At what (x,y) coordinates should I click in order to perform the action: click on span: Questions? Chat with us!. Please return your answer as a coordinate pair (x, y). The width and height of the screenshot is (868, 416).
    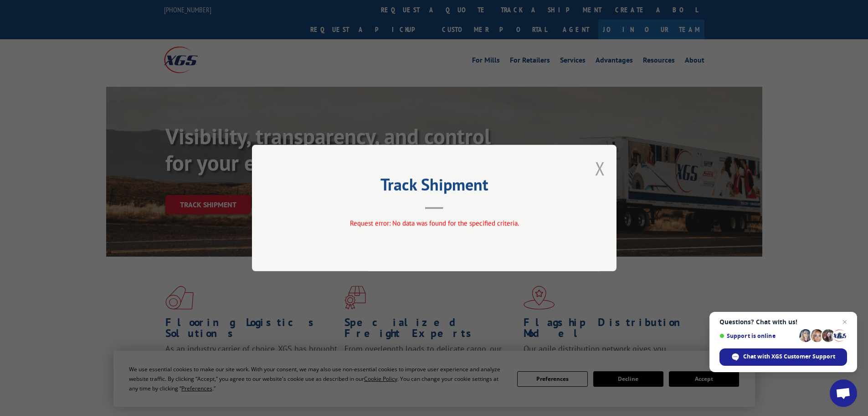
    Looking at the image, I should click on (783, 322).